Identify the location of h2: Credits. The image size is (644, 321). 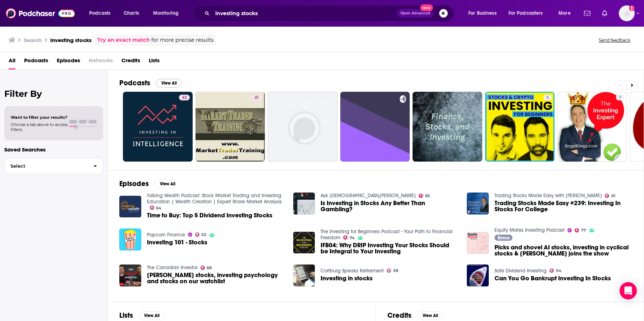
(399, 315).